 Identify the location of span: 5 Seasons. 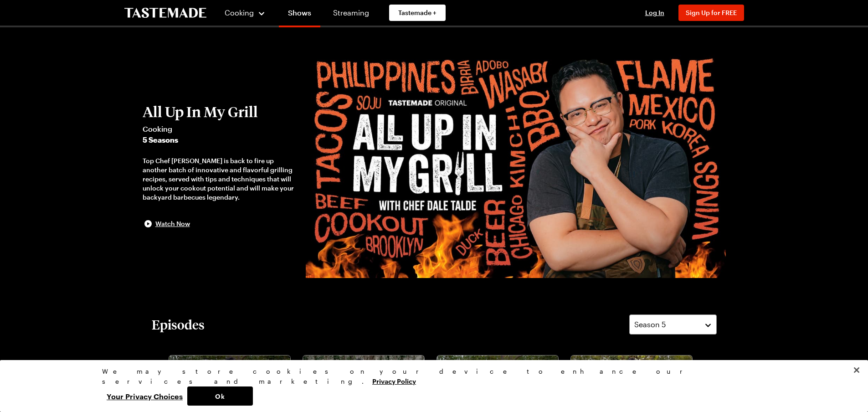
(220, 140).